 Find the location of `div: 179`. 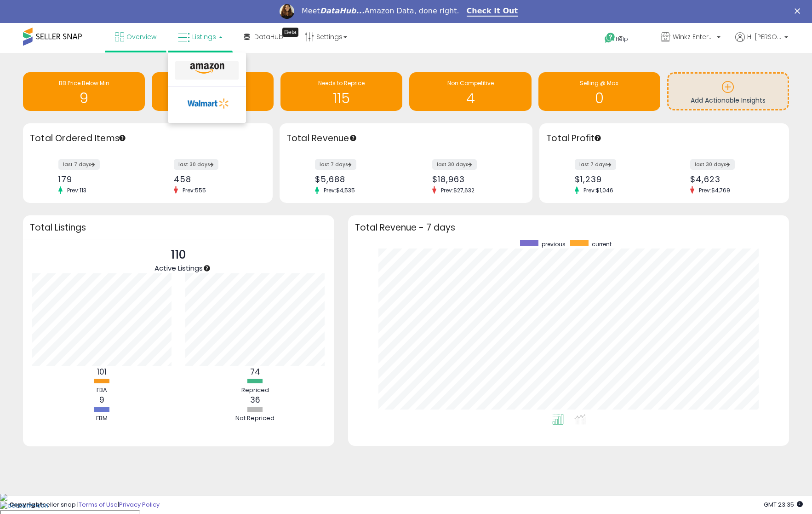

div: 179 is located at coordinates (100, 179).